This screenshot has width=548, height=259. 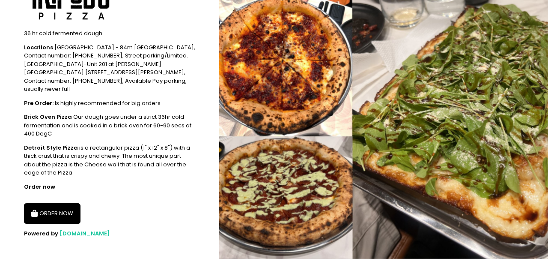 What do you see at coordinates (110, 160) in the screenshot?
I see `div: is a rectangular pizza (1" x 12" x 8") with a thick crust that is crispy and chewy. The most uniq...` at bounding box center [110, 160].